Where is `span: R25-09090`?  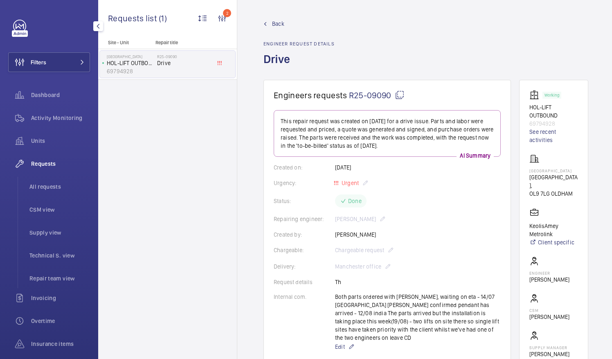 span: R25-09090 is located at coordinates (377, 95).